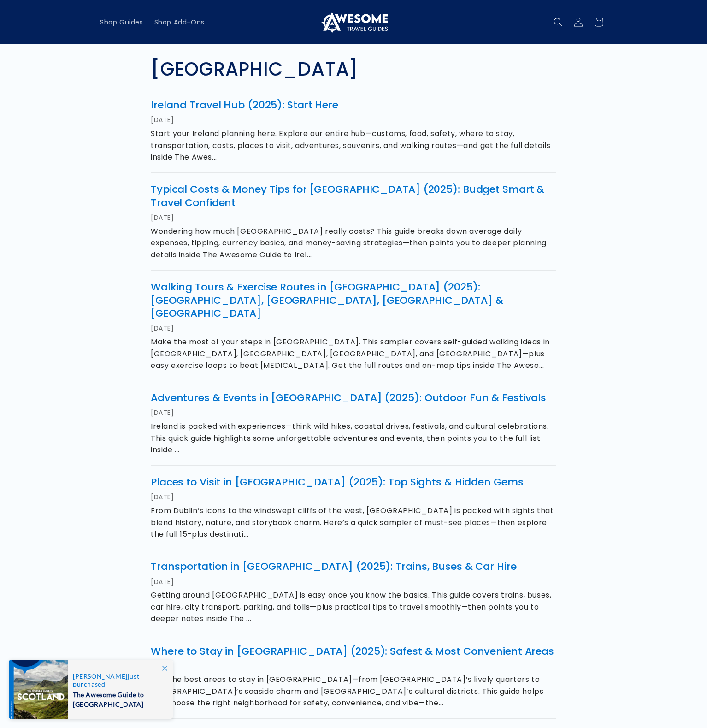 Image resolution: width=707 pixels, height=728 pixels. Describe the element at coordinates (354, 145) in the screenshot. I see `p: Start your Ireland planning here. Explore our entire hub—customs, food, safety, where to stay, tr...` at that location.